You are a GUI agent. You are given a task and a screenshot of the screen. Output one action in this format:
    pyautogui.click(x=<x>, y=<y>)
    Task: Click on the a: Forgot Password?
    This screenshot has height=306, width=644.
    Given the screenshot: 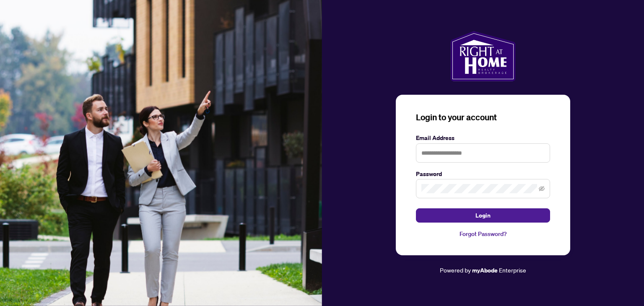 What is the action you would take?
    pyautogui.click(x=483, y=234)
    